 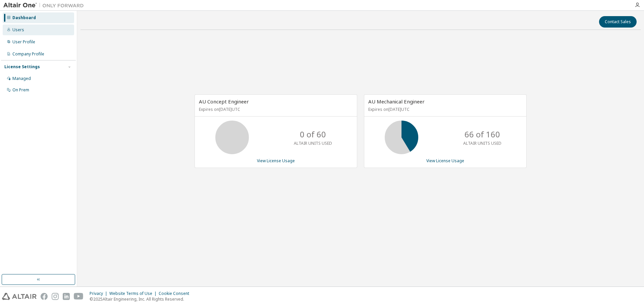 I want to click on div: Managed, so click(x=22, y=79).